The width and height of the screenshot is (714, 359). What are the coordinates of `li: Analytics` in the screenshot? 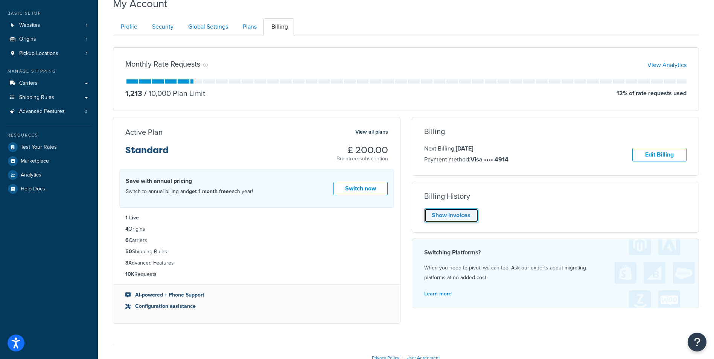 It's located at (49, 175).